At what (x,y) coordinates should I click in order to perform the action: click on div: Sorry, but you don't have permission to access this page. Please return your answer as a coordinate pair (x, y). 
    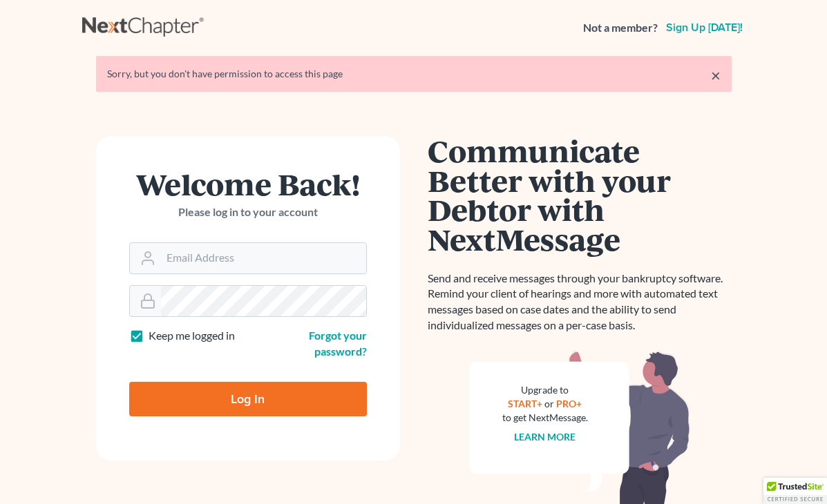
    Looking at the image, I should click on (414, 74).